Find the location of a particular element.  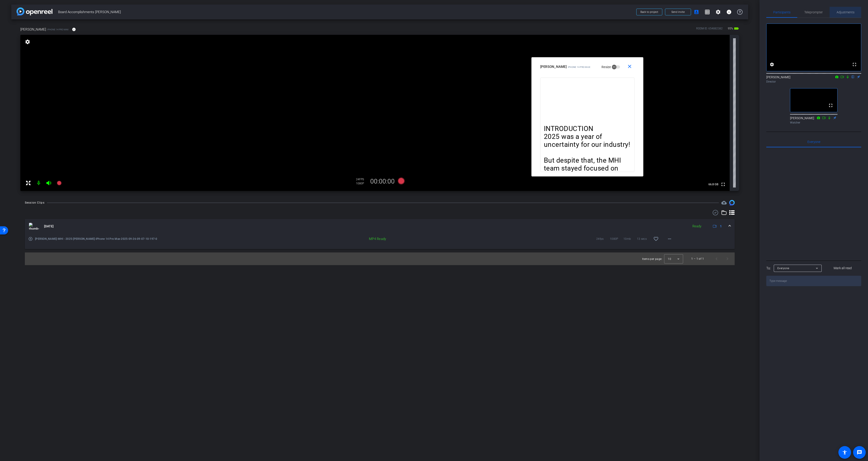

div: Session Clips is located at coordinates (35, 203).